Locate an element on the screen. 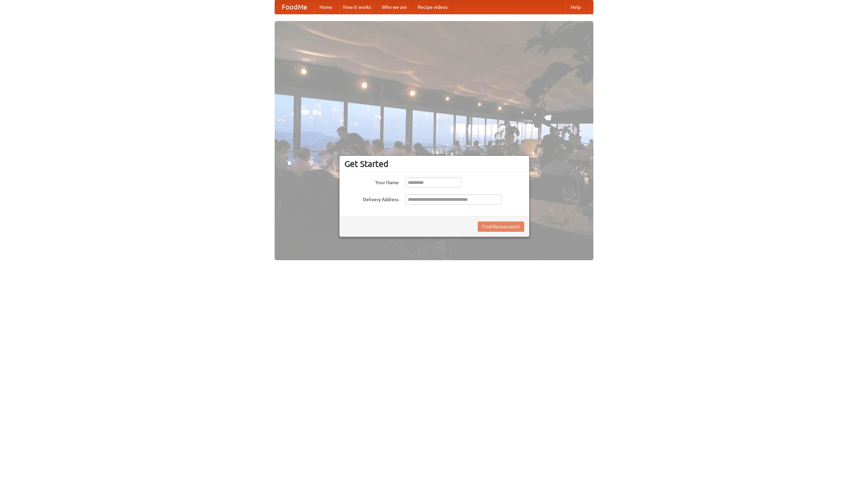 Image resolution: width=868 pixels, height=480 pixels. a: Recipe videos is located at coordinates (433, 7).